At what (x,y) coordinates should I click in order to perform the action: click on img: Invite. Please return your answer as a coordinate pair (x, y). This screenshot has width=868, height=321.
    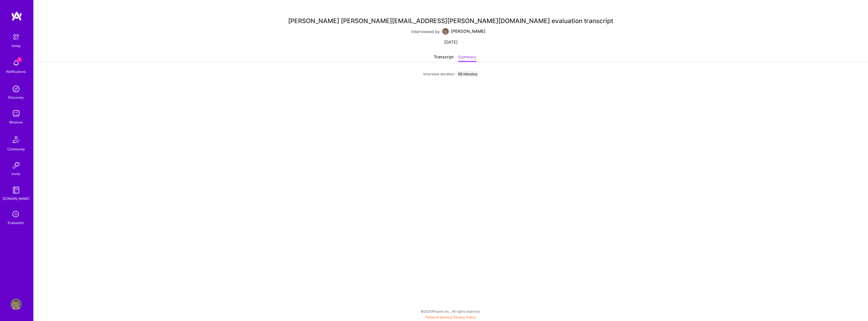
    Looking at the image, I should click on (16, 165).